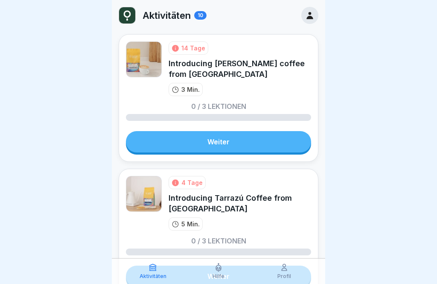  What do you see at coordinates (218, 276) in the screenshot?
I see `p: Hilfe` at bounding box center [218, 276].